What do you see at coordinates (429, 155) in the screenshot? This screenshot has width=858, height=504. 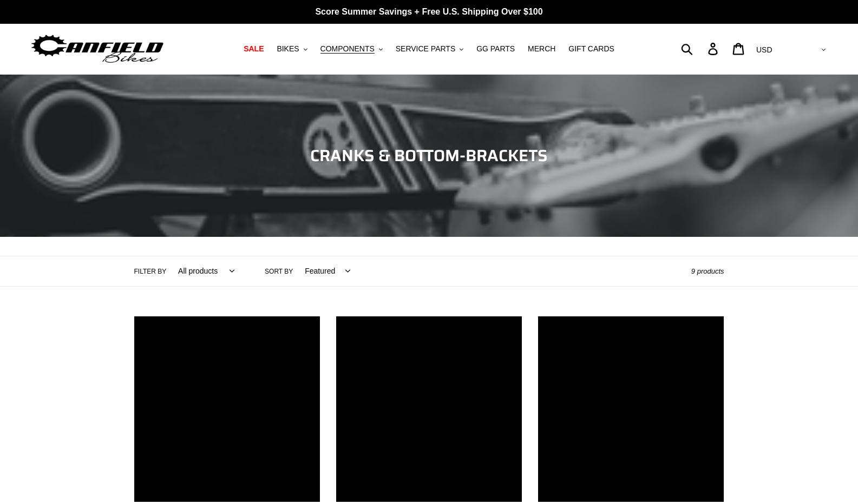 I see `span: CRANKS & BOTTOM-BRACKETS` at bounding box center [429, 155].